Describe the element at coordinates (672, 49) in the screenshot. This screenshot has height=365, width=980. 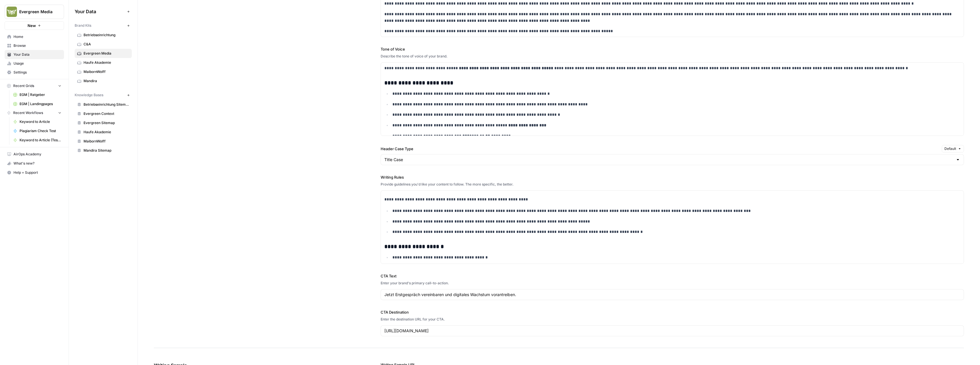
I see `label: Tone of Voice` at that location.